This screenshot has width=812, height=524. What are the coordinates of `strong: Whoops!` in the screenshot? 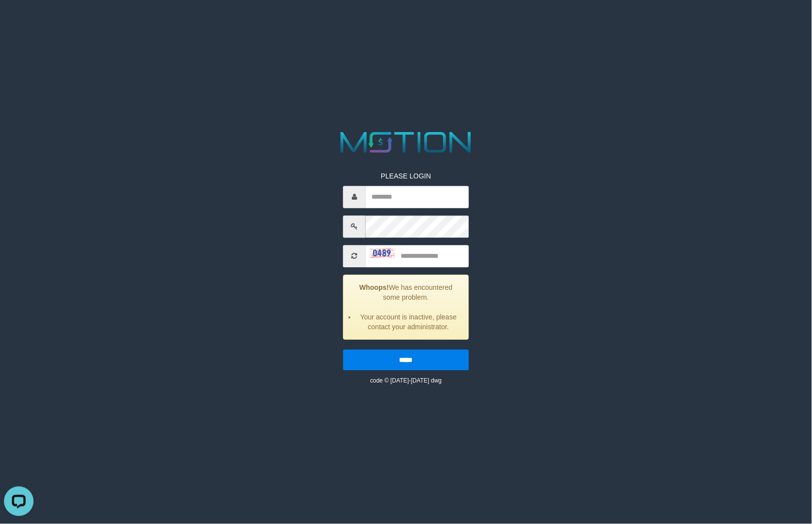 It's located at (374, 287).